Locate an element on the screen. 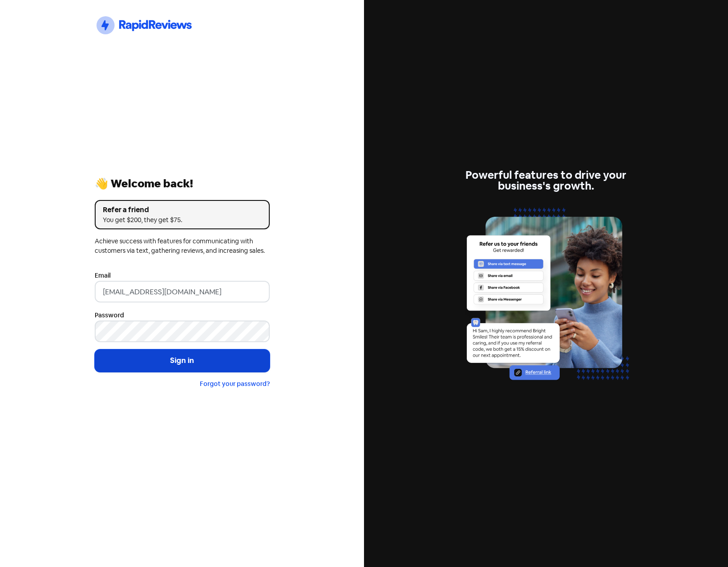 The height and width of the screenshot is (567, 728). button: Sign in is located at coordinates (183, 361).